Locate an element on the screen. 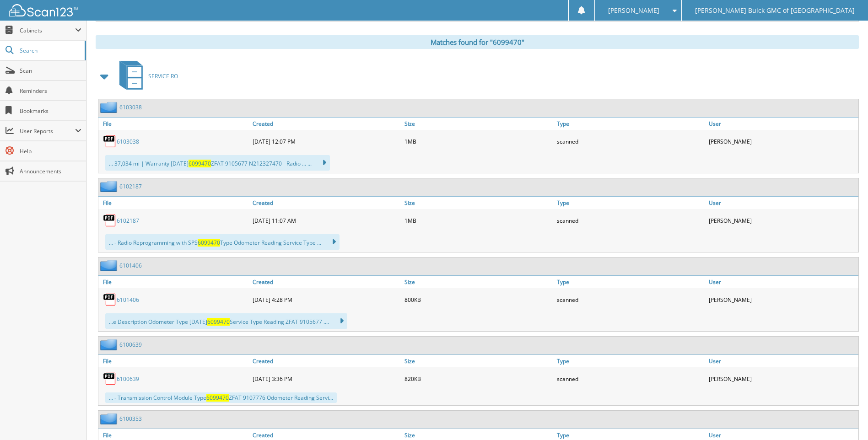 This screenshot has height=440, width=868. div: 800KB is located at coordinates (478, 299).